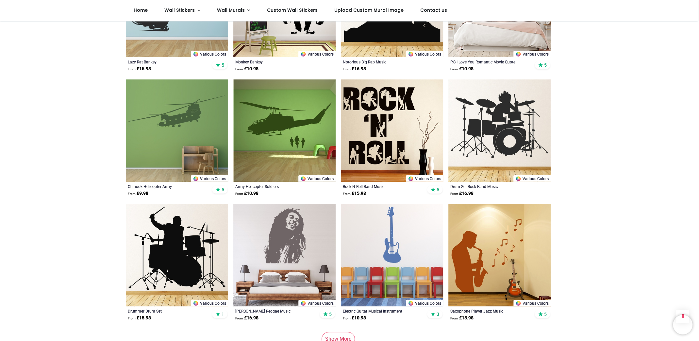 This screenshot has height=341, width=699. Describe the element at coordinates (489, 62) in the screenshot. I see `div: P.S I Love You Romantic Movie Quote` at that location.